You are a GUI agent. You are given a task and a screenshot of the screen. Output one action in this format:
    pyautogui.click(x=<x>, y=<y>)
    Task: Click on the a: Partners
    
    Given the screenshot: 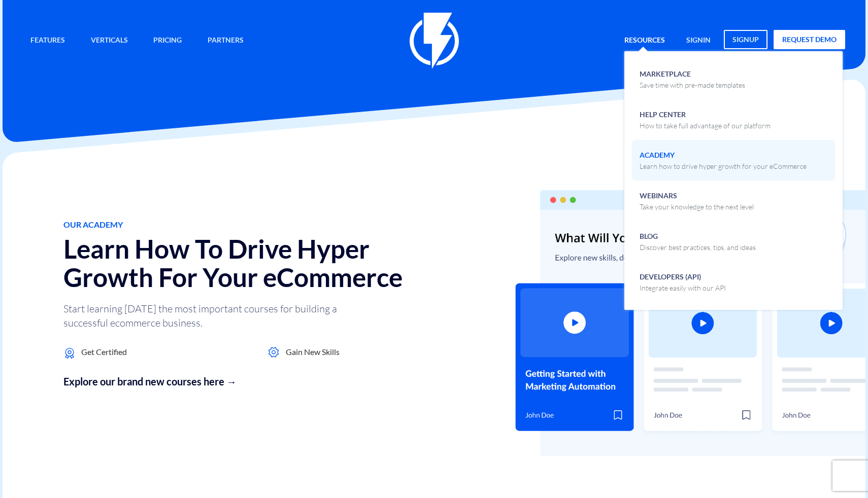 What is the action you would take?
    pyautogui.click(x=225, y=41)
    